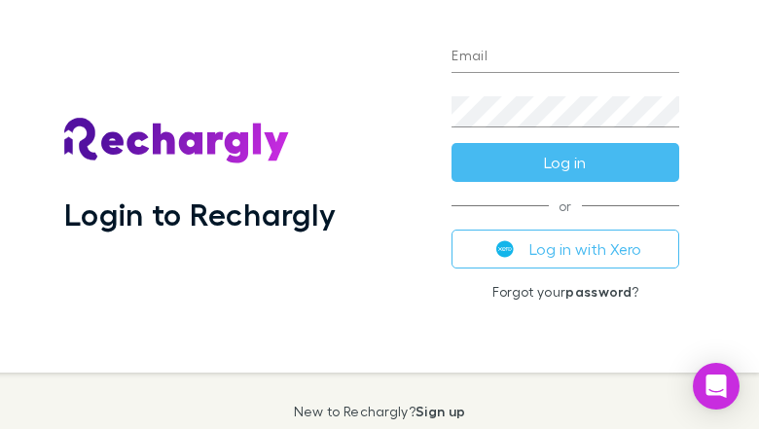  What do you see at coordinates (380, 412) in the screenshot?
I see `p: New to Rechargly?` at bounding box center [380, 412].